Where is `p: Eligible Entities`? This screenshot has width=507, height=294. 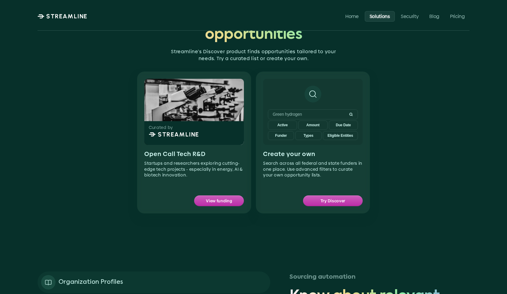 p: Eligible Entities is located at coordinates (340, 135).